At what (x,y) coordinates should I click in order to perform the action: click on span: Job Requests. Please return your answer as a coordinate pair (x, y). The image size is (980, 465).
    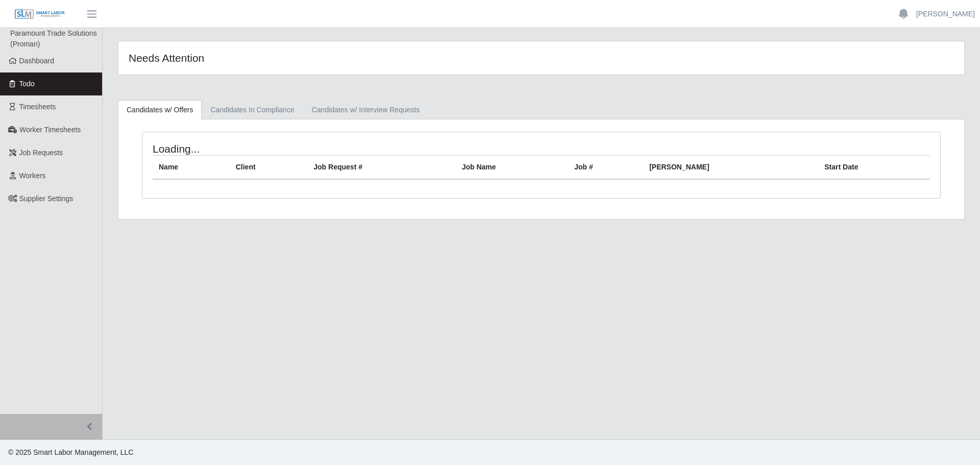
    Looking at the image, I should click on (42, 153).